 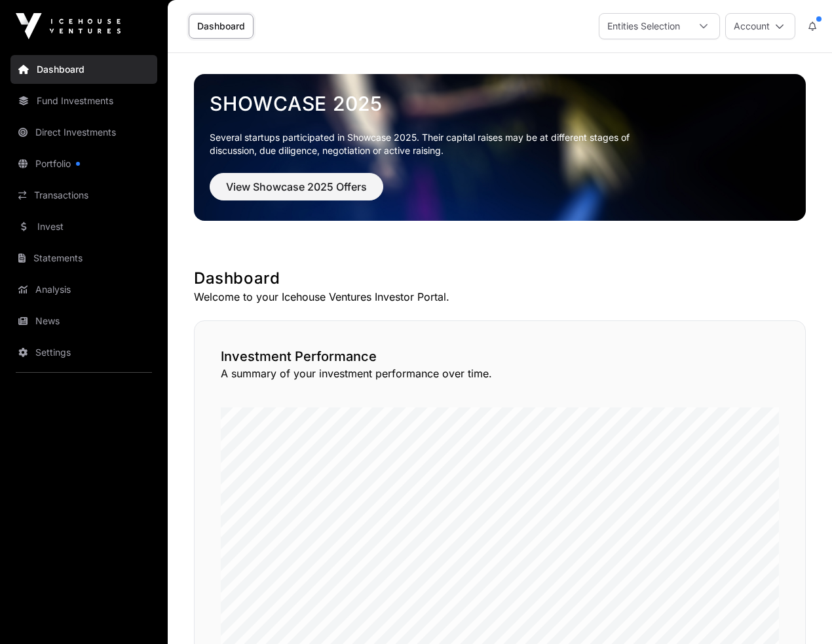 What do you see at coordinates (500, 297) in the screenshot?
I see `p: Welcome to your Icehouse Ventures Investor Portal.` at bounding box center [500, 297].